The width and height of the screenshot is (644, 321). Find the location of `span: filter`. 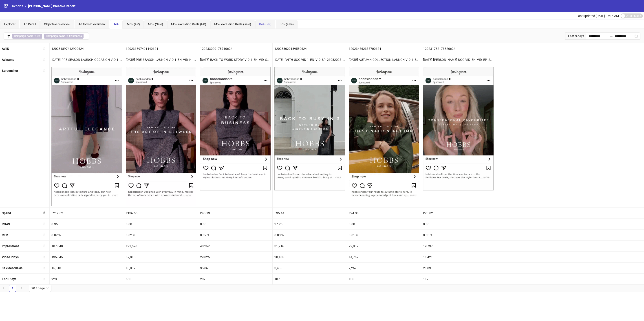

span: filter is located at coordinates (9, 36).